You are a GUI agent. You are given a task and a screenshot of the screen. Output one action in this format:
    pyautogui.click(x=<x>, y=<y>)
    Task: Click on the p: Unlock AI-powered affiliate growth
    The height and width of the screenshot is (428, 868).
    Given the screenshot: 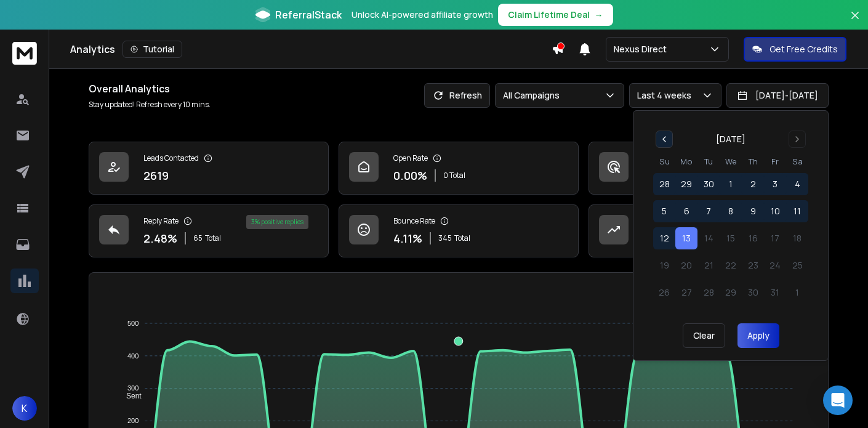 What is the action you would take?
    pyautogui.click(x=423, y=15)
    